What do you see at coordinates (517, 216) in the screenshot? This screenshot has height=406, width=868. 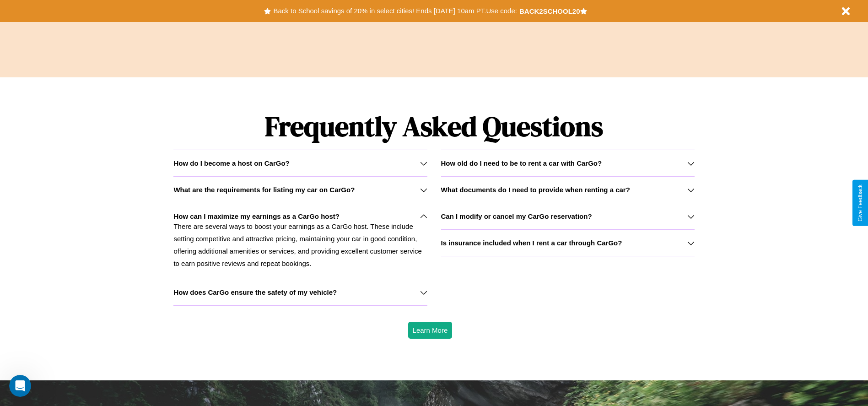 I see `h3: Can I modify or cancel my CarGo reservation?` at bounding box center [517, 216].